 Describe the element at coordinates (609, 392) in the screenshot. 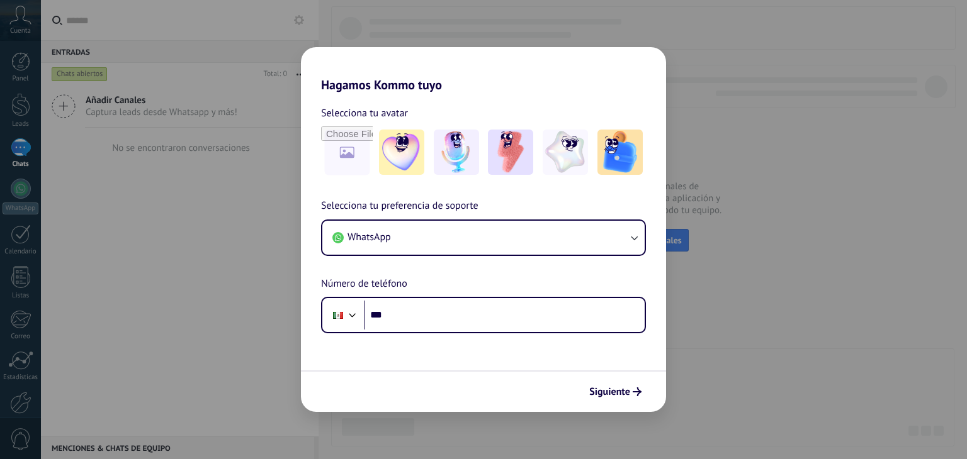

I see `span: Siguiente` at that location.